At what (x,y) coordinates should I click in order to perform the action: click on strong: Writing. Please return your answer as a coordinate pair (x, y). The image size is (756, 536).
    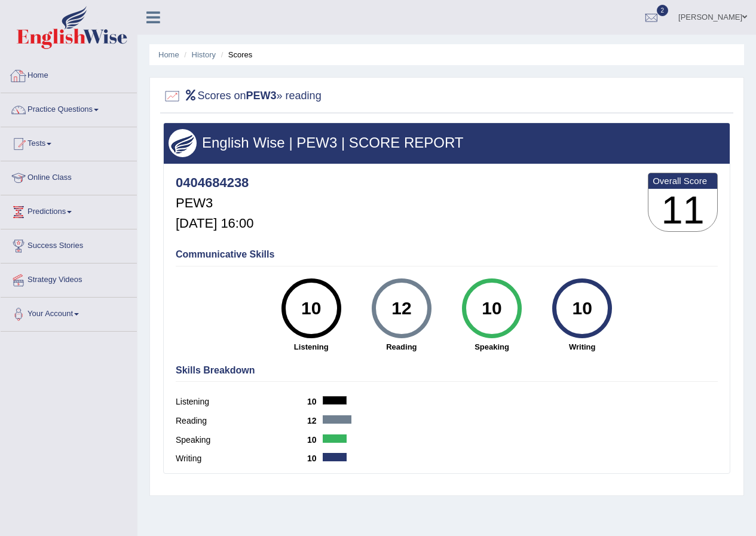
    Looking at the image, I should click on (582, 346).